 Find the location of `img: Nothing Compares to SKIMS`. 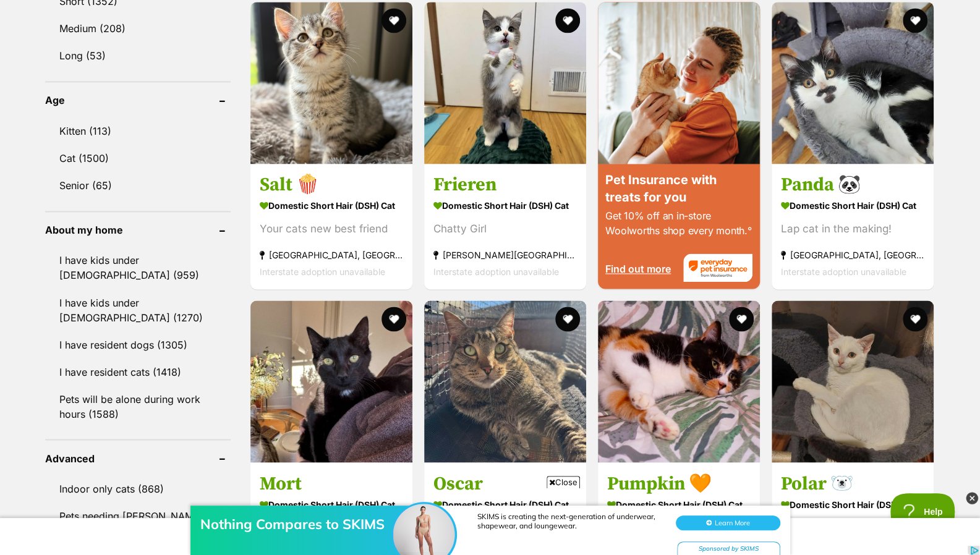

img: Nothing Compares to SKIMS is located at coordinates (424, 54).